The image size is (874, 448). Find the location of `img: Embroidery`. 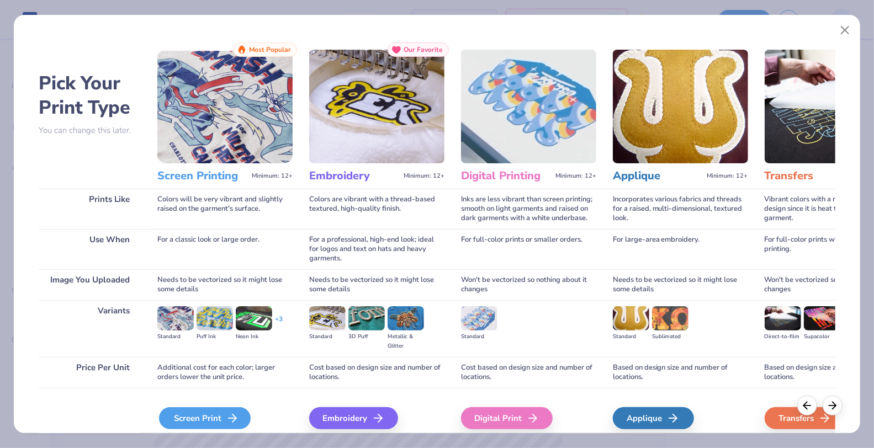

img: Embroidery is located at coordinates (377, 107).